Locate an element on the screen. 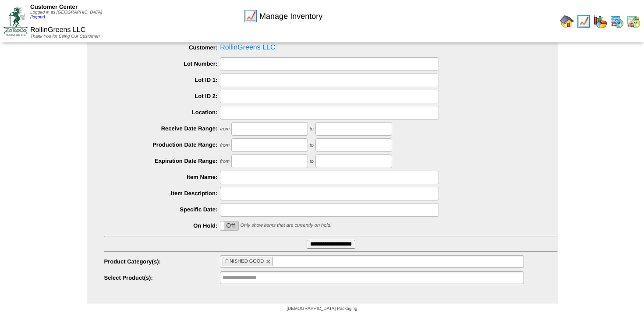  div: OnOff is located at coordinates (229, 225).